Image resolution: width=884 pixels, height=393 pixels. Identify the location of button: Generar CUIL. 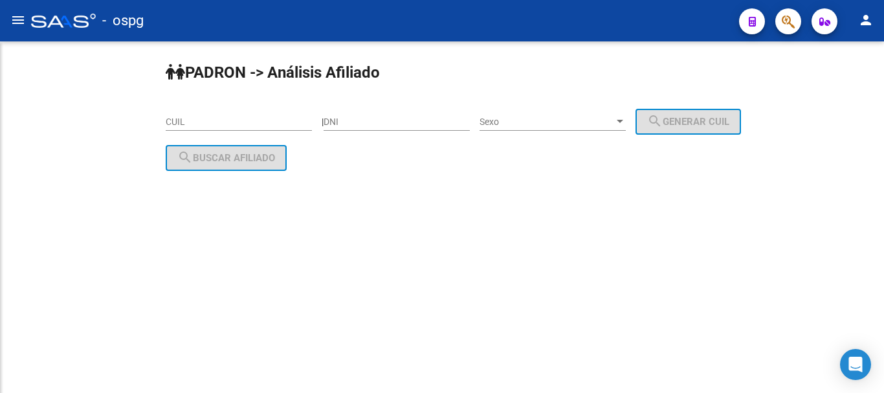
(688, 122).